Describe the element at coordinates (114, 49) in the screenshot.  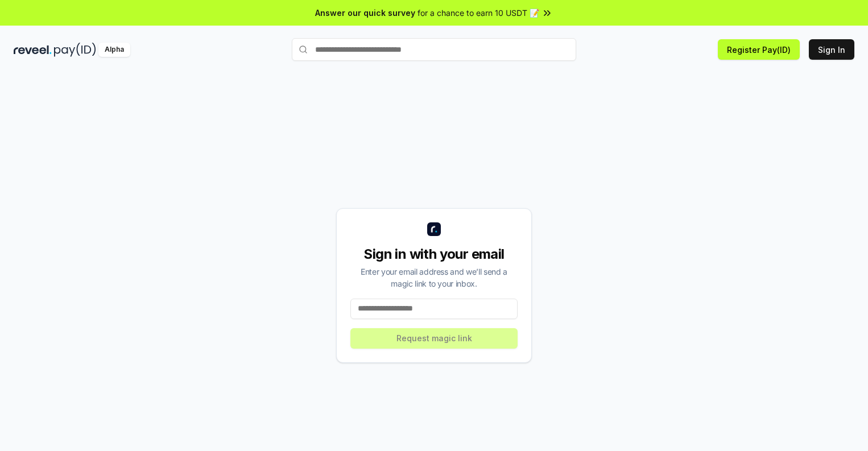
I see `div: Alpha` at that location.